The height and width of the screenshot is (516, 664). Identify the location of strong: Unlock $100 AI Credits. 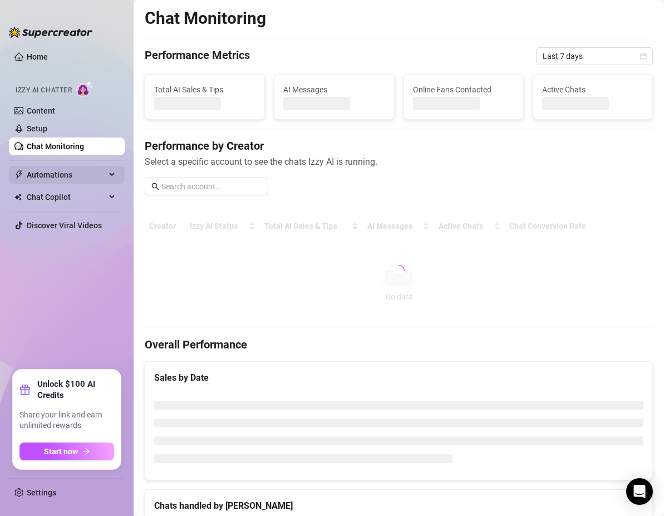
(76, 390).